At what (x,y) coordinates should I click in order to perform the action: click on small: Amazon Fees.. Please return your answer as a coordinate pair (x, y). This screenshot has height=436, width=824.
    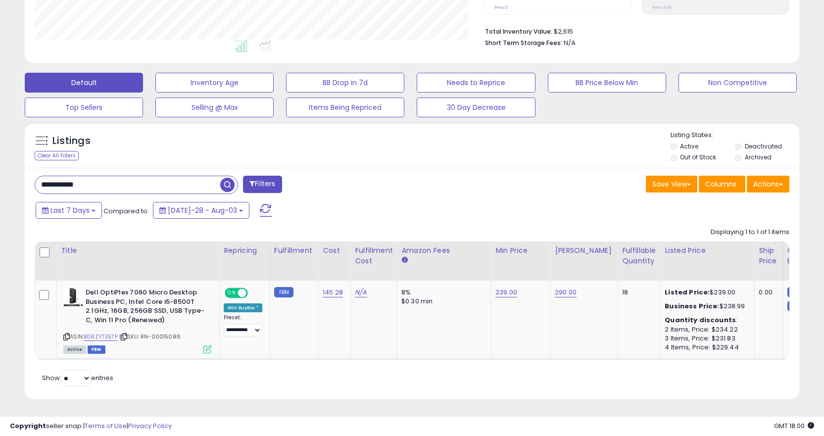
    Looking at the image, I should click on (404, 260).